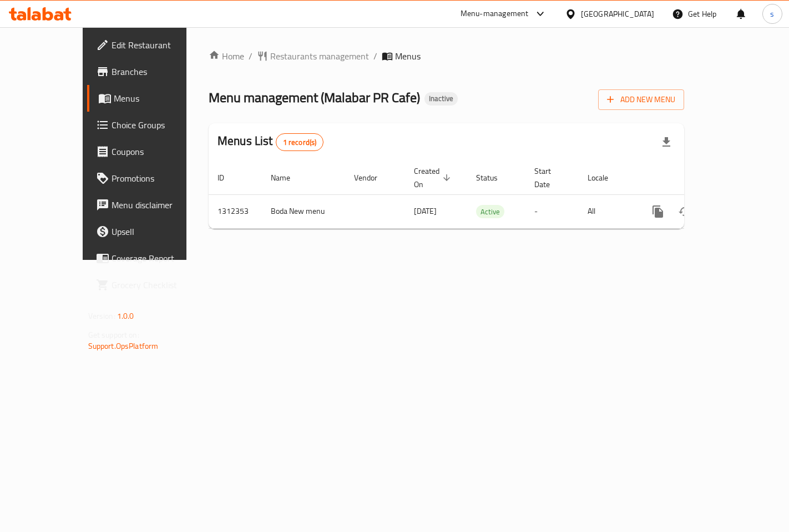 The image size is (789, 532). Describe the element at coordinates (434, 177) in the screenshot. I see `span: Created On` at that location.